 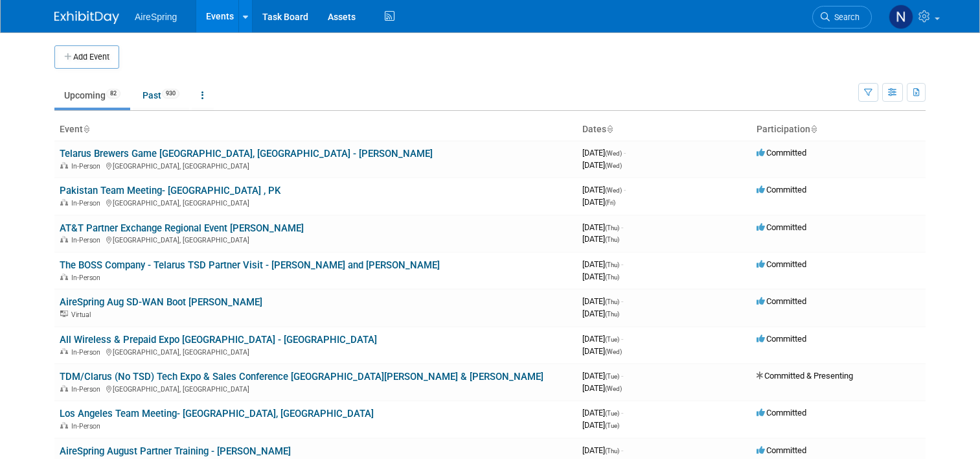 What do you see at coordinates (83, 314) in the screenshot?
I see `span: Virtual` at bounding box center [83, 314].